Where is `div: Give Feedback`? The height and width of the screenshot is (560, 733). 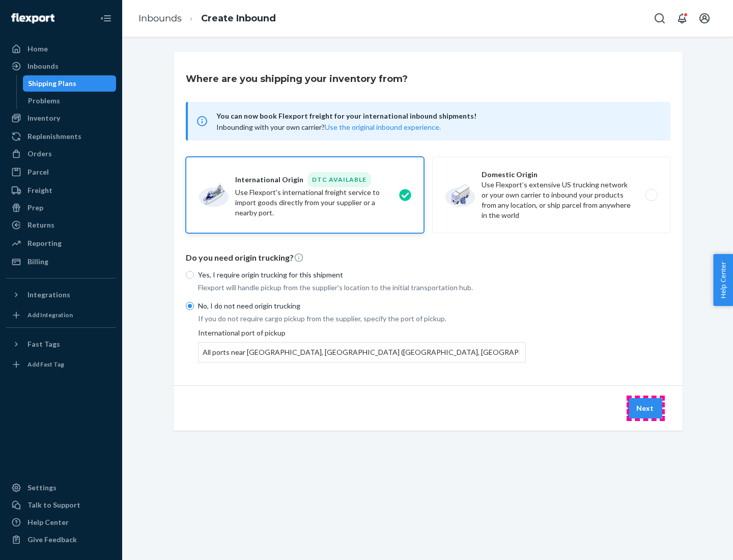 div: Give Feedback is located at coordinates (52, 539).